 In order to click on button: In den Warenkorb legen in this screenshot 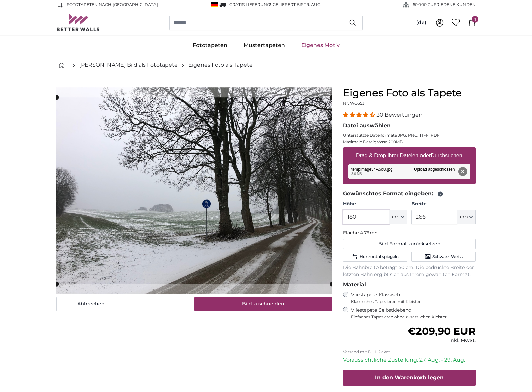, I will do `click(409, 378)`.